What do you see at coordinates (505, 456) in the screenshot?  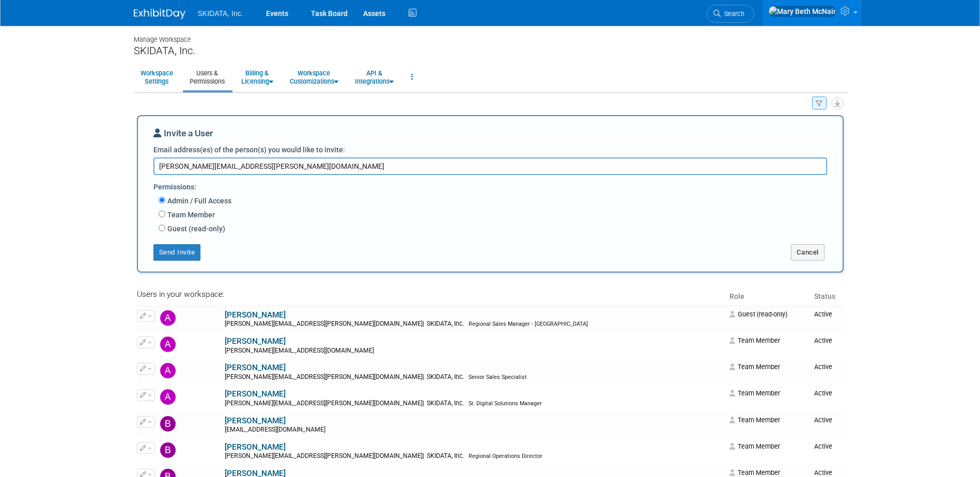 I see `span: Regional Operations Director` at bounding box center [505, 456].